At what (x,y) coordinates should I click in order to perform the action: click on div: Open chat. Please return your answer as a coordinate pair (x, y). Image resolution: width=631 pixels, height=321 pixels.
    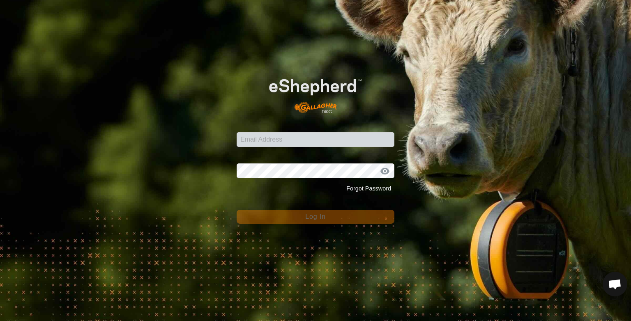
    Looking at the image, I should click on (615, 284).